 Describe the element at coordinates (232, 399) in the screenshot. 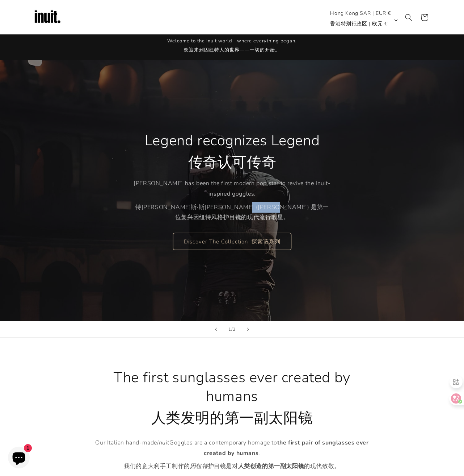

I see `h2: The first sunglasses ever created by humans` at that location.